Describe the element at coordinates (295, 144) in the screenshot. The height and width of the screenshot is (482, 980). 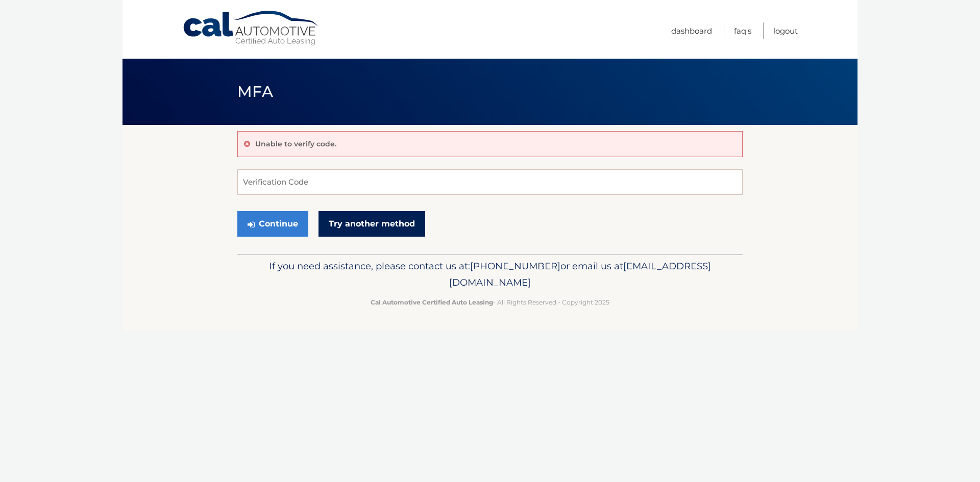
I see `p: Unable to verify code.` at that location.